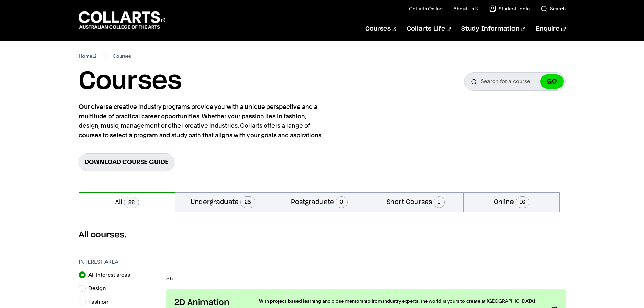 The width and height of the screenshot is (644, 308). Describe the element at coordinates (366, 279) in the screenshot. I see `p: Sh` at that location.